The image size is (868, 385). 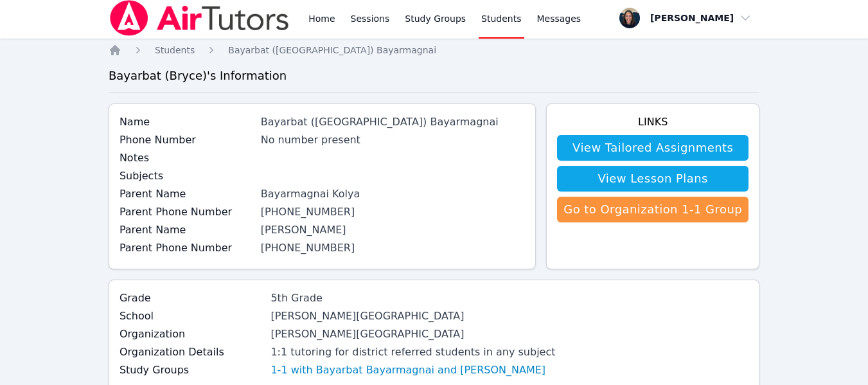 What do you see at coordinates (175, 50) in the screenshot?
I see `span: Students` at bounding box center [175, 50].